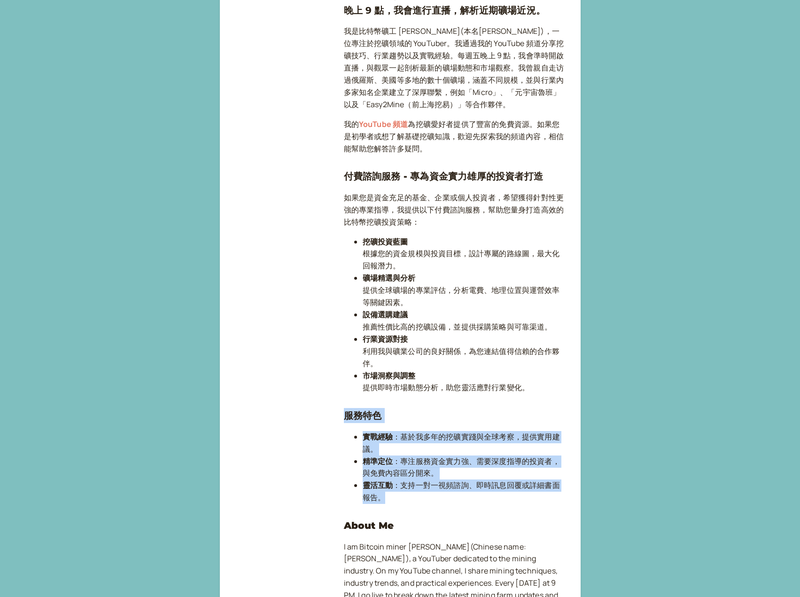 The width and height of the screenshot is (800, 597). Describe the element at coordinates (464, 382) in the screenshot. I see `li: 提供即時市場動態分析，助您靈活應對行業變化。` at that location.